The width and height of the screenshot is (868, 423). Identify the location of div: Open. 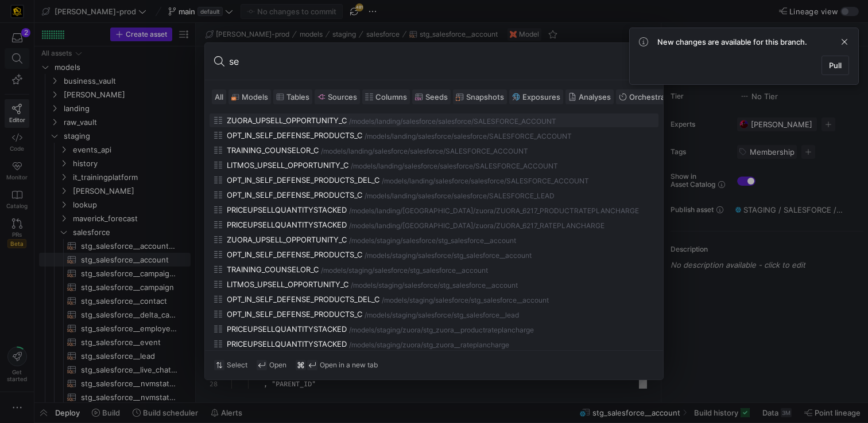
(272, 365).